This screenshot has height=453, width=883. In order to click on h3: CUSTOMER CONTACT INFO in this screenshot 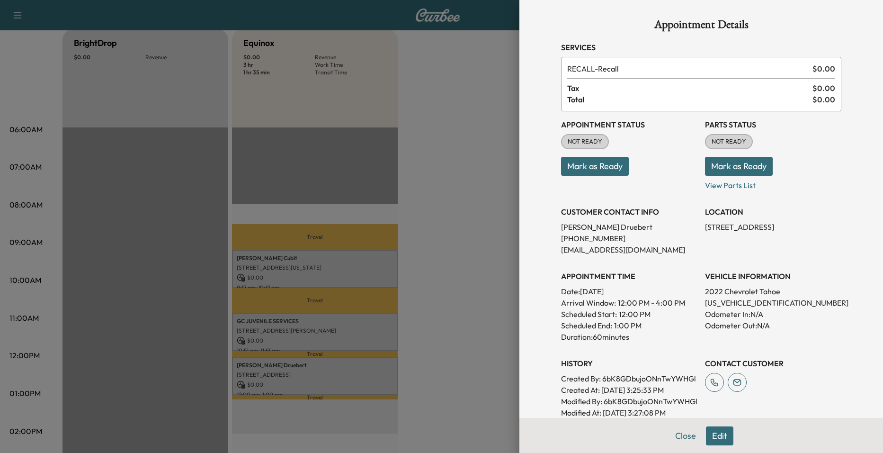, I will do `click(629, 212)`.